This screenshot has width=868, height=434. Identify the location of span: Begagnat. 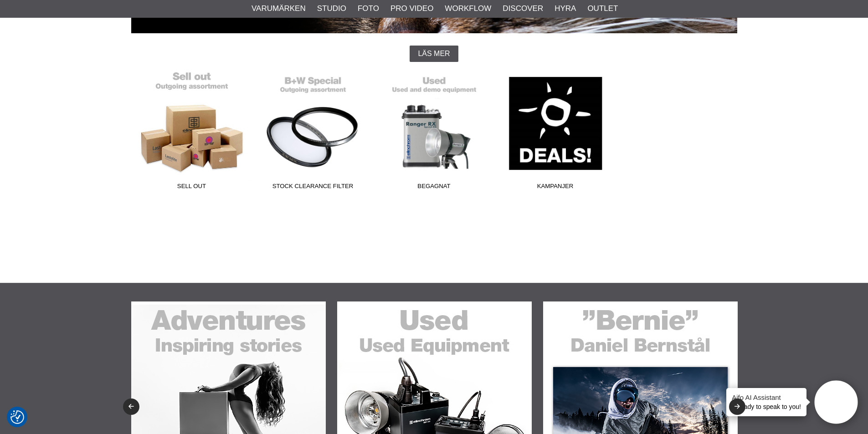
(434, 188).